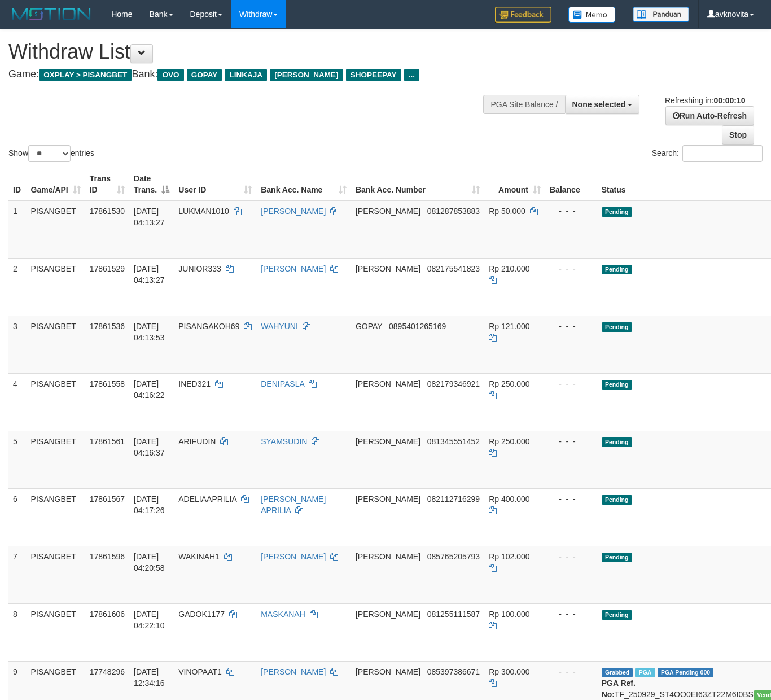 This screenshot has height=700, width=771. Describe the element at coordinates (199, 556) in the screenshot. I see `span: WAKINAH1` at that location.